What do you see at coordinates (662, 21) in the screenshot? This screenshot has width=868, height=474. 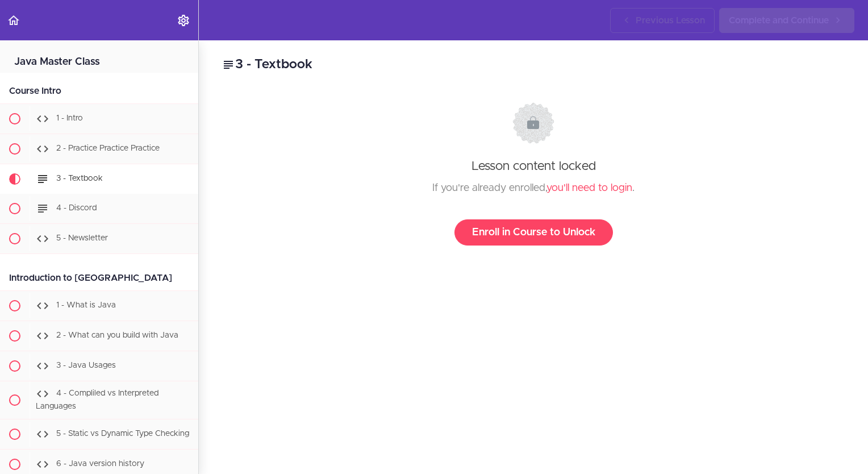 I see `a: Previous Lesson` at bounding box center [662, 21].